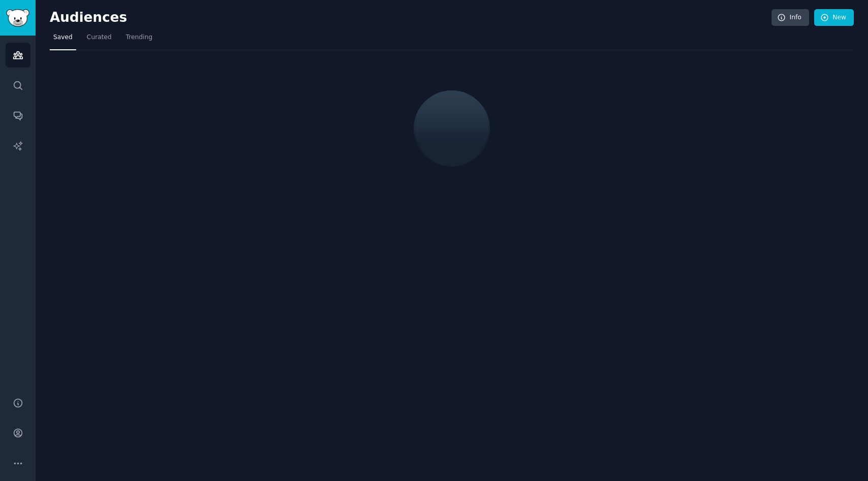 Image resolution: width=868 pixels, height=481 pixels. Describe the element at coordinates (411, 18) in the screenshot. I see `h2: Audiences` at that location.